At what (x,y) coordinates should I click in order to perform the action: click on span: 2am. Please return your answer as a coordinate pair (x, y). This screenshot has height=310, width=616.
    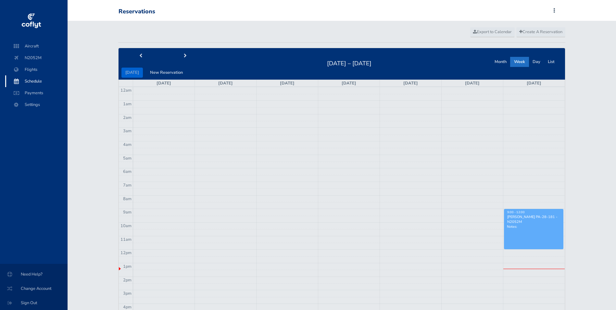
    Looking at the image, I should click on (127, 118).